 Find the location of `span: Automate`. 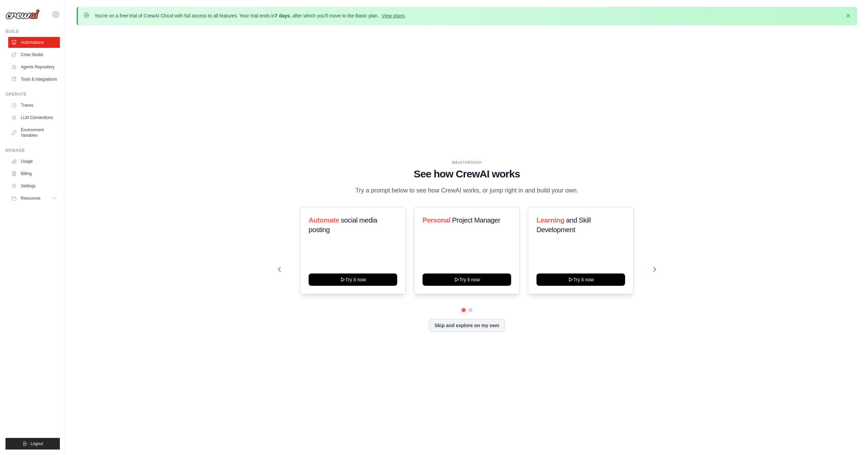

span: Automate is located at coordinates (324, 220).